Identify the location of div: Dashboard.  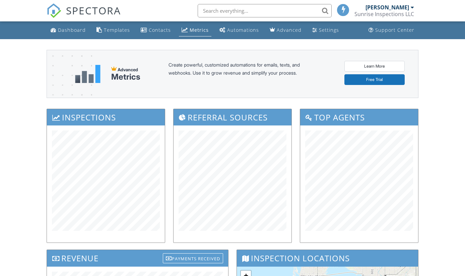
(72, 30).